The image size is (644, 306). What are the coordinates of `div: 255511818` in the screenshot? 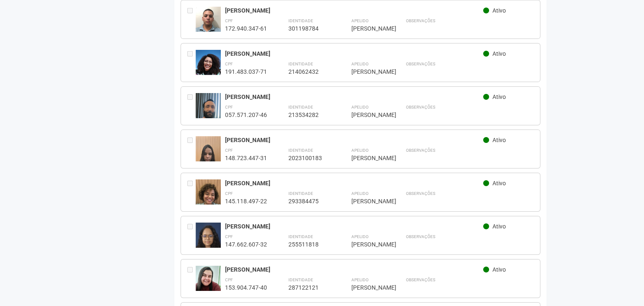 It's located at (309, 244).